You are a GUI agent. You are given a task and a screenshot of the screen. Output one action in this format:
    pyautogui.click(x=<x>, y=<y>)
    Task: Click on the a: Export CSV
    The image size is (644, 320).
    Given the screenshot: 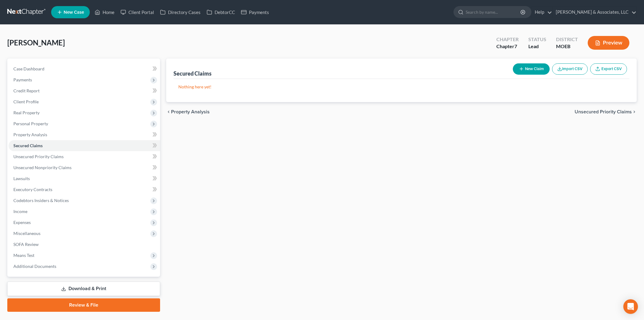 What is the action you would take?
    pyautogui.click(x=609, y=69)
    